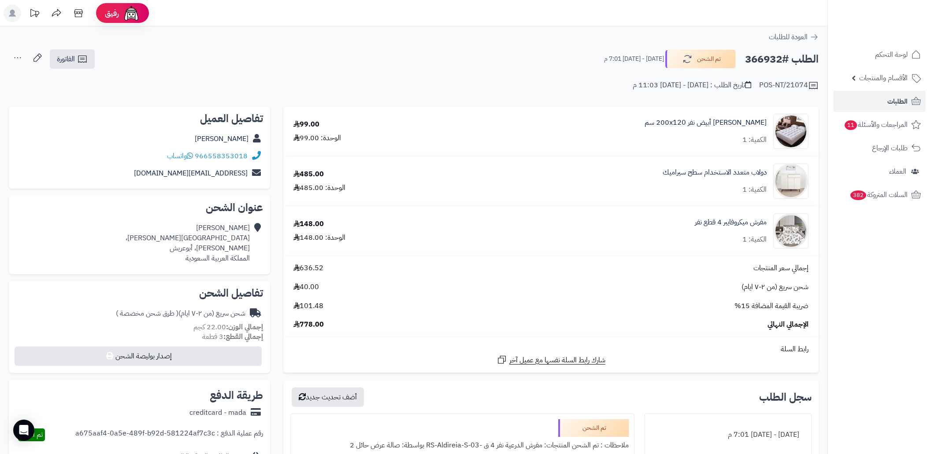  What do you see at coordinates (306, 124) in the screenshot?
I see `div: 99.00` at bounding box center [306, 124].